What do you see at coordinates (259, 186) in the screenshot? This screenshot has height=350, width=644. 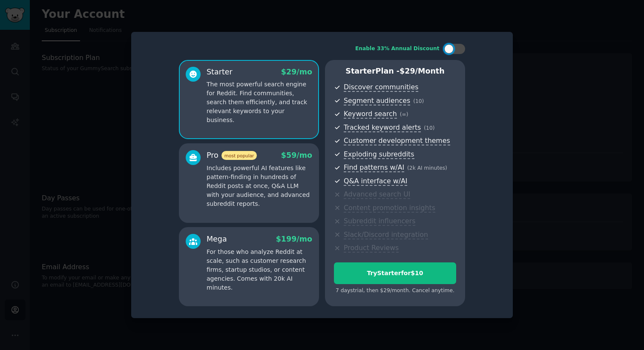 I see `p: Includes powerful AI features like pattern-finding in hundreds of Reddit posts at once, Q&A LLM w...` at bounding box center [259, 186].